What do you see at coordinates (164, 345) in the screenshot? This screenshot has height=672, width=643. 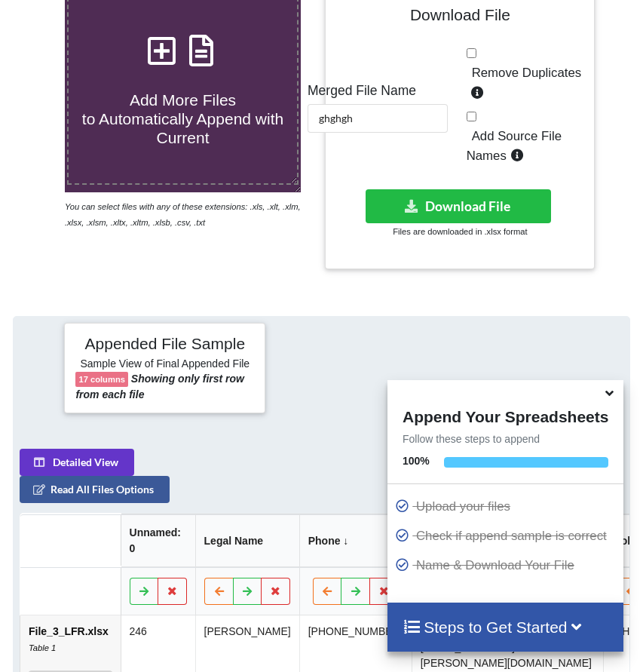 I see `h4: Appended File Sample` at bounding box center [164, 345].